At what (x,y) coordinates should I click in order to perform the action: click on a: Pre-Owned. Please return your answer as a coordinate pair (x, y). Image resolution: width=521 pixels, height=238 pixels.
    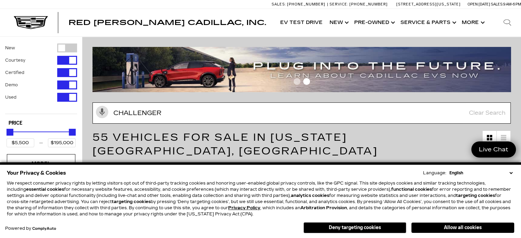
    Looking at the image, I should click on (373, 23).